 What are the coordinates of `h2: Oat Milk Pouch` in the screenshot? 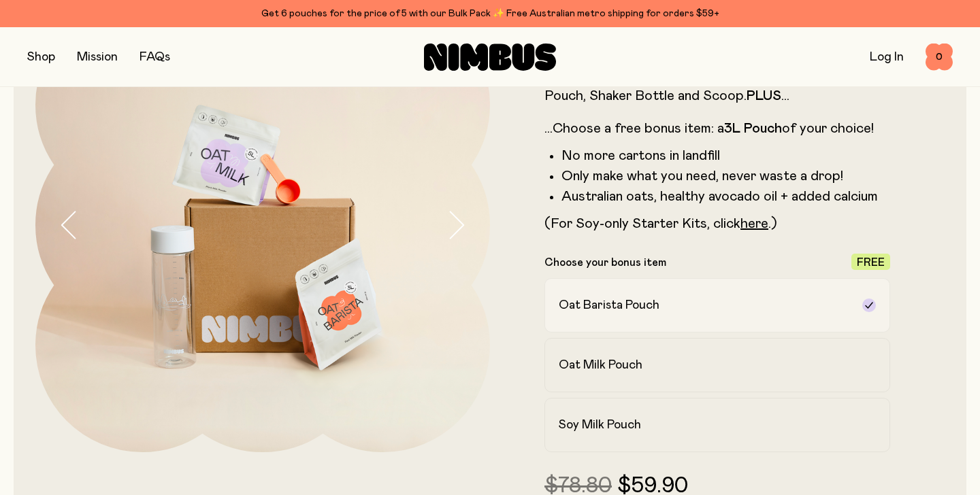 It's located at (600, 365).